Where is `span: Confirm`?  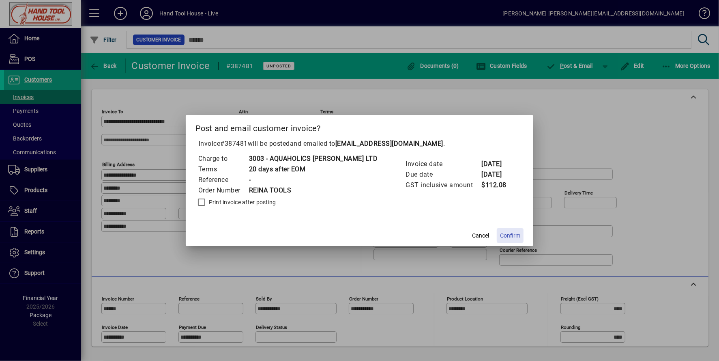 span: Confirm is located at coordinates (510, 235).